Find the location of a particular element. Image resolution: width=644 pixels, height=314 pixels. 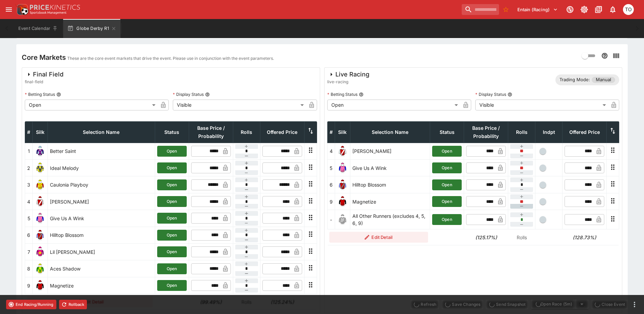

p: Trading Mode: is located at coordinates (575, 80).